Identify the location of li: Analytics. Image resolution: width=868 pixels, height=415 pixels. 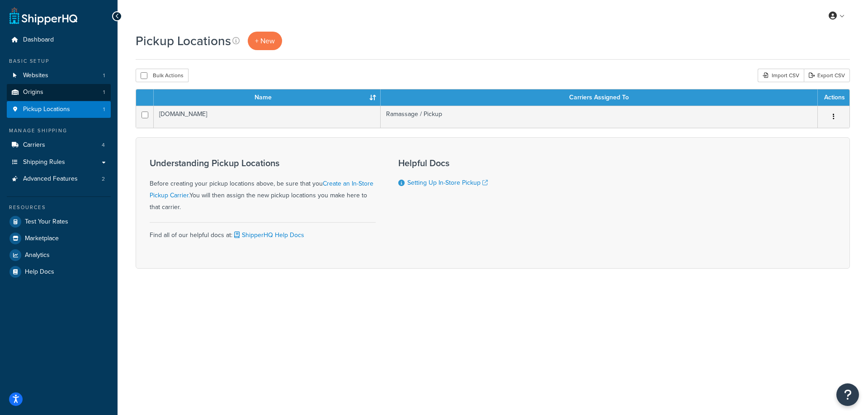
(58, 255).